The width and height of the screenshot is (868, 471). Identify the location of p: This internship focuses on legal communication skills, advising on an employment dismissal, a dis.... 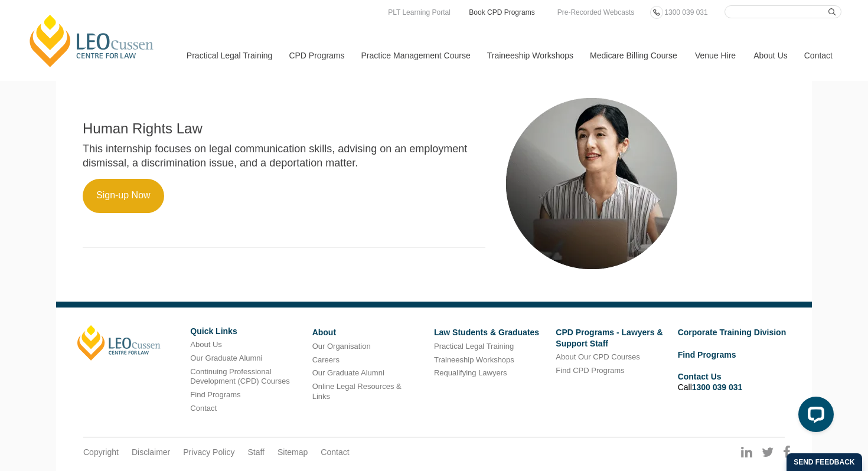
(284, 156).